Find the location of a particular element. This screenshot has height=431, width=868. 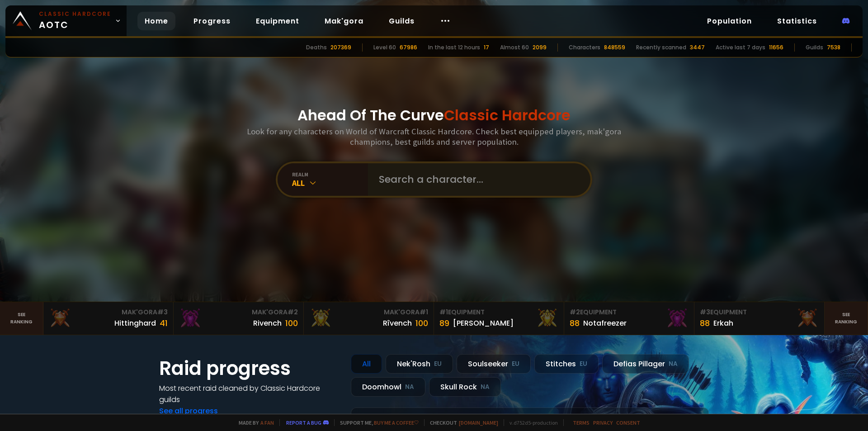

a: See all progress is located at coordinates (189, 411).